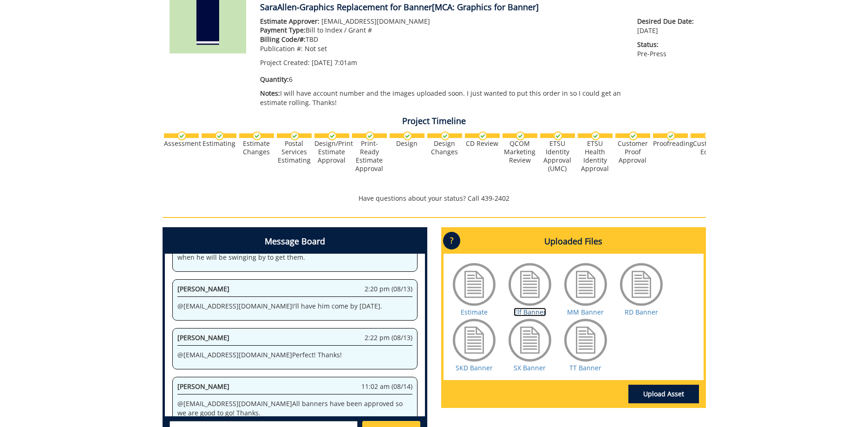 The width and height of the screenshot is (868, 427). Describe the element at coordinates (275, 79) in the screenshot. I see `span: Quantity:` at that location.